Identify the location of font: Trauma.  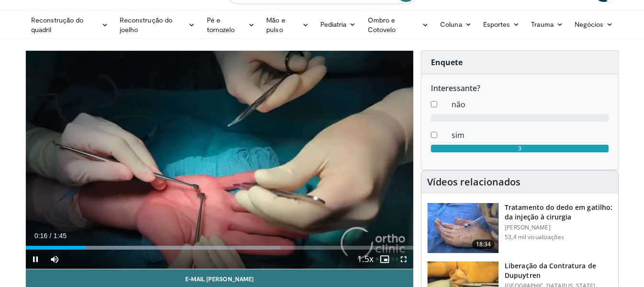
(542, 24).